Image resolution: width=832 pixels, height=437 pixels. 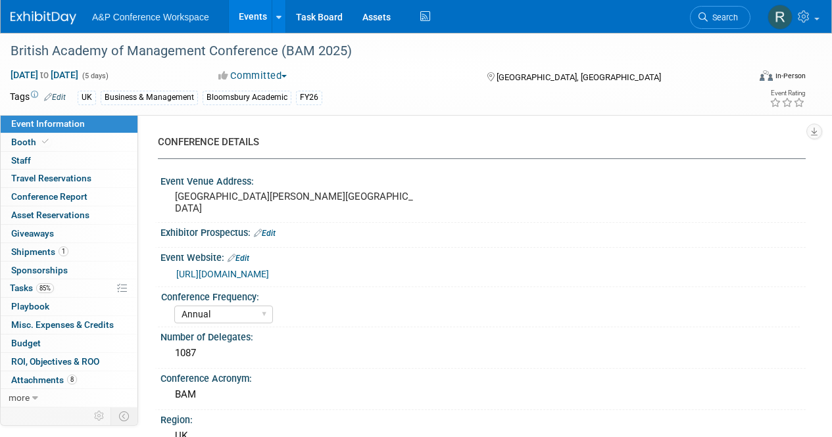 I want to click on img: Format-Inperson.png, so click(x=766, y=76).